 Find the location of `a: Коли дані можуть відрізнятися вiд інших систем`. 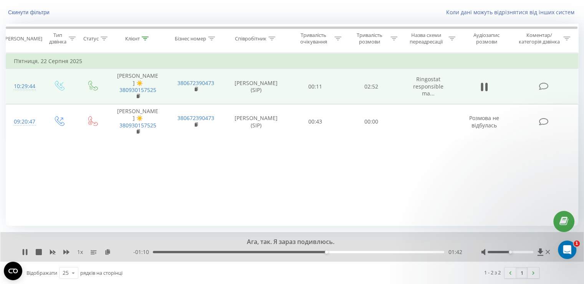

a: Коли дані можуть відрізнятися вiд інших систем is located at coordinates (513, 12).